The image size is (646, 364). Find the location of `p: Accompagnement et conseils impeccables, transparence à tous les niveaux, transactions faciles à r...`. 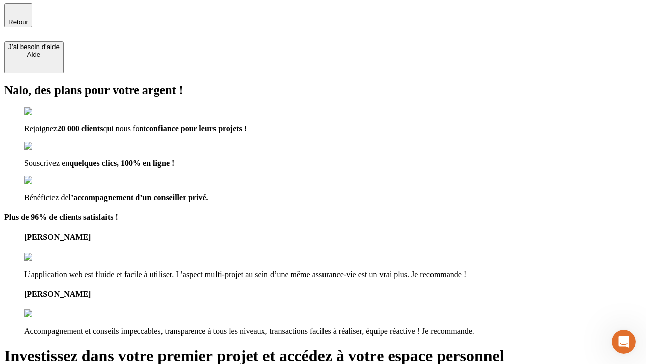

p: Accompagnement et conseils impeccables, transparence à tous les niveaux, transactions faciles à r... is located at coordinates (333, 331).